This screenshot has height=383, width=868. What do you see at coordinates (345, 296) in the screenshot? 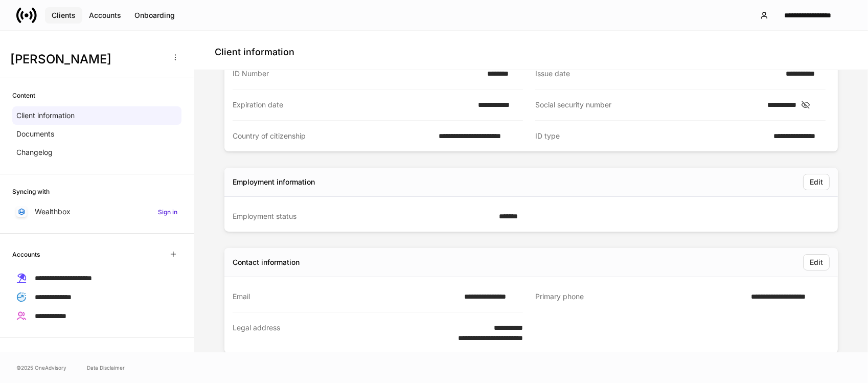
I see `div: Email` at bounding box center [345, 296].